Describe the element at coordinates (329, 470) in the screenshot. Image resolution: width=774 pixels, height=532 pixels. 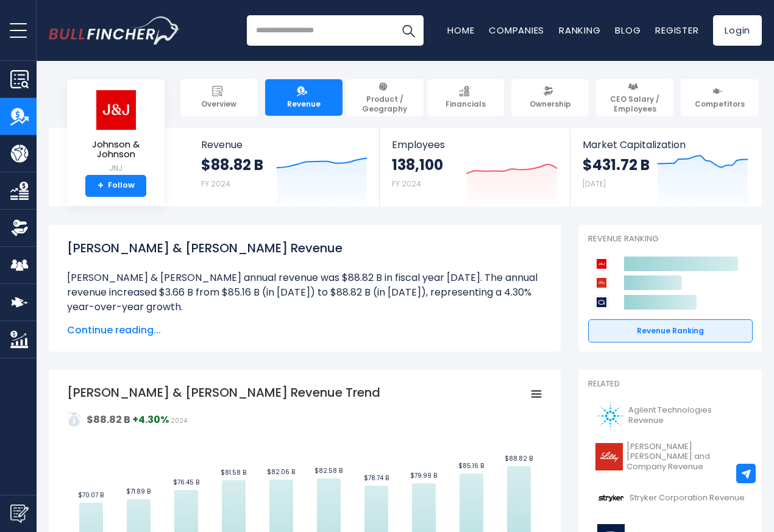
I see `text: $82.58 B` at that location.